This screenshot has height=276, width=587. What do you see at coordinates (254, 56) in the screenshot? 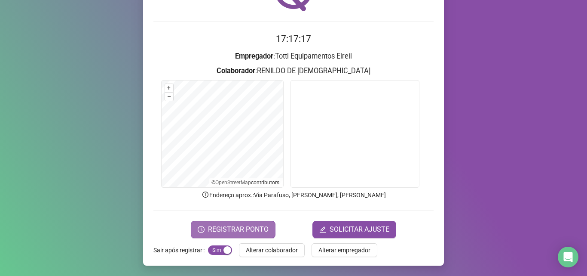
I see `strong: Empregador` at bounding box center [254, 56].